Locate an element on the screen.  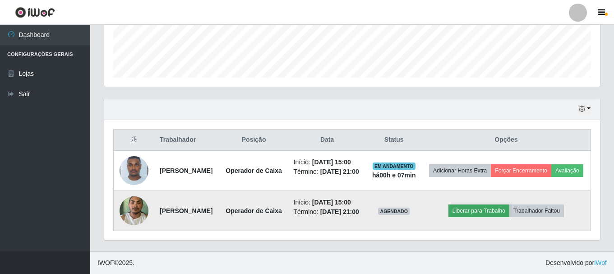
img: CoreUI Logo is located at coordinates (35, 12).